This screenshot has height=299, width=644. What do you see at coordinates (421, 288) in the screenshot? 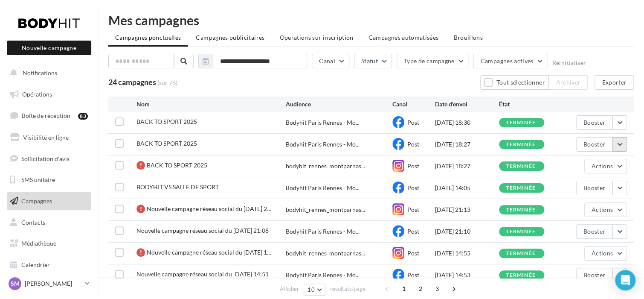
I see `span: 2` at bounding box center [421, 288].